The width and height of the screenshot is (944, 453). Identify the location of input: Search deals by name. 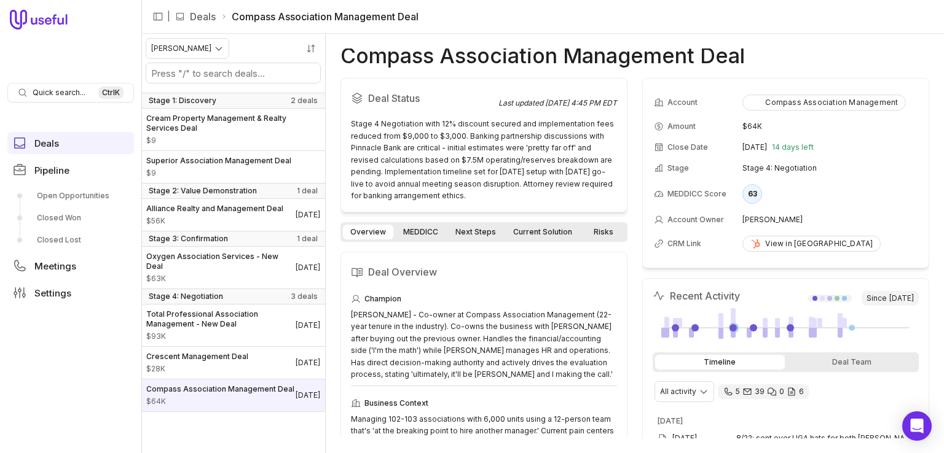
(233, 73).